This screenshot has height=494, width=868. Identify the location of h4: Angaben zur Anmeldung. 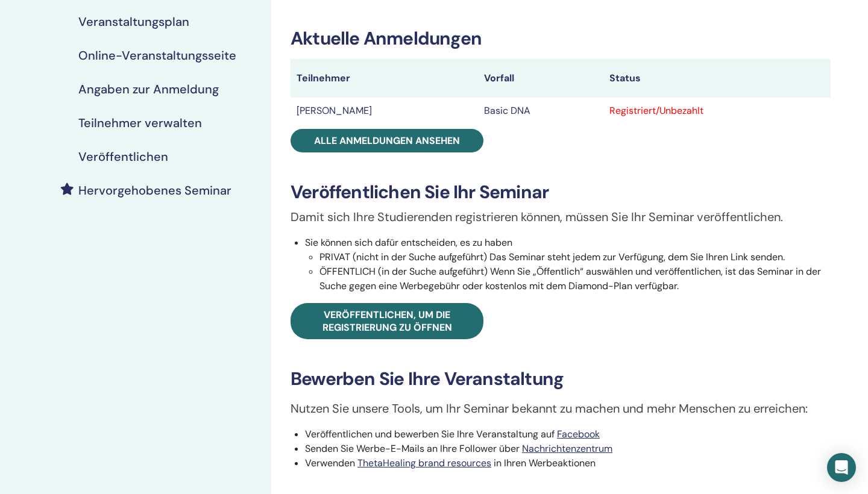
(148, 89).